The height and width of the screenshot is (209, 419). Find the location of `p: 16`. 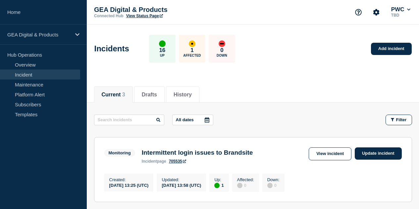

p: 16 is located at coordinates (162, 50).